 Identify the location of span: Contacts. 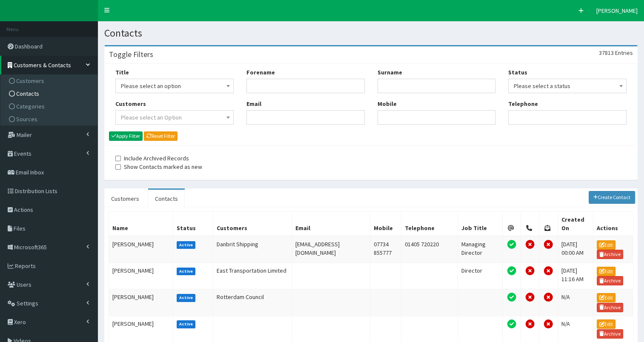
(28, 93).